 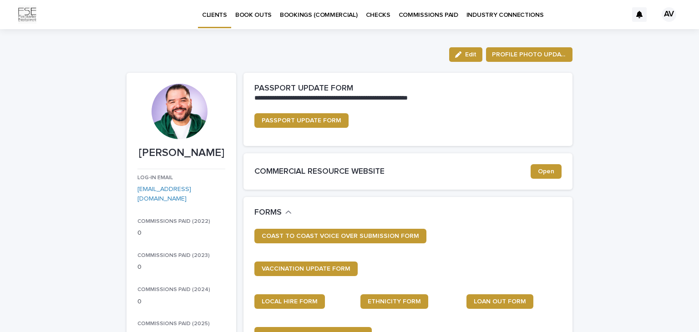 I want to click on button: PROFILE PHOTO UPDATE, so click(x=529, y=55).